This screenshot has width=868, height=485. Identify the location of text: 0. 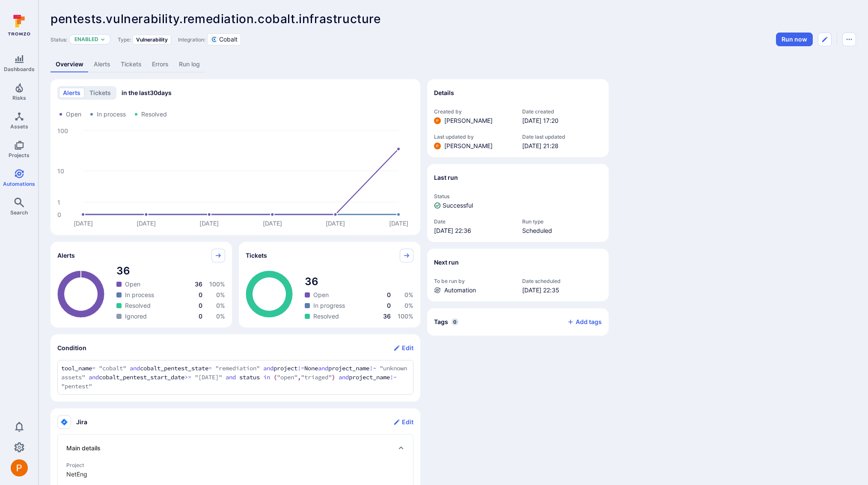
(59, 214).